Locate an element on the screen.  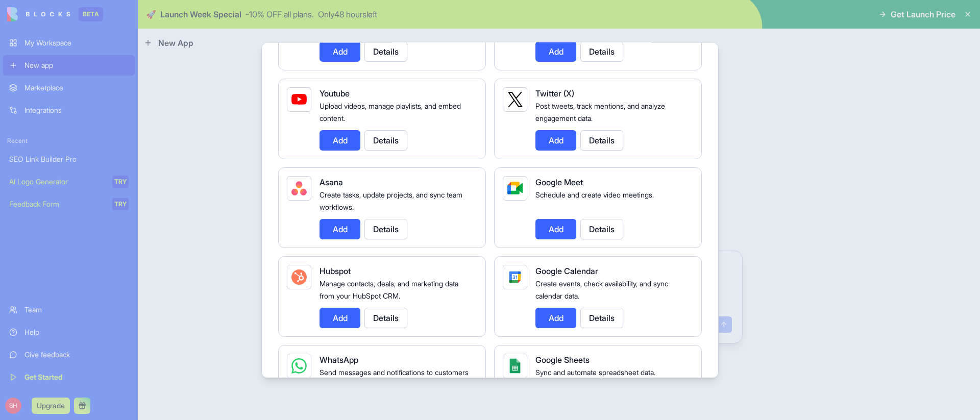
span: Post tweets, track mentions, and analyze engagement data. is located at coordinates (600, 111).